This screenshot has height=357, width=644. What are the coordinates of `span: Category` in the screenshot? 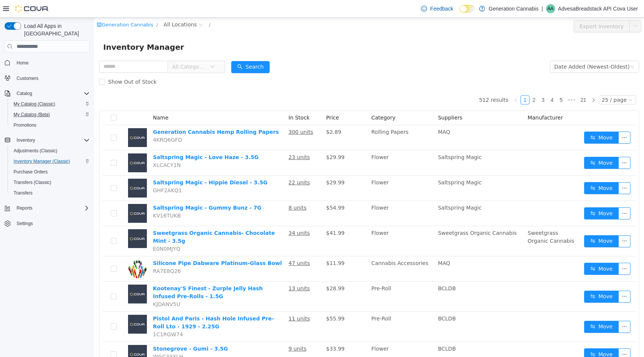 It's located at (289, 100).